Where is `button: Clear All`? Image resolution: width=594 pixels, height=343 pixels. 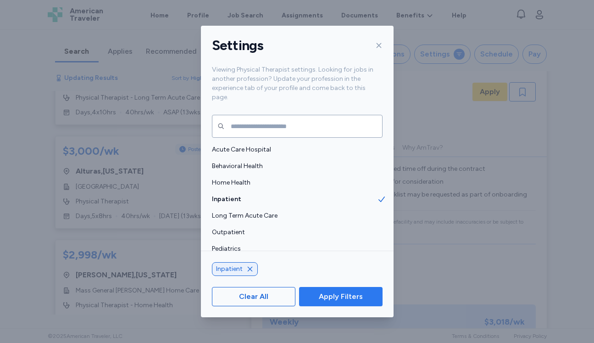
button: Clear All is located at coordinates (254, 296).